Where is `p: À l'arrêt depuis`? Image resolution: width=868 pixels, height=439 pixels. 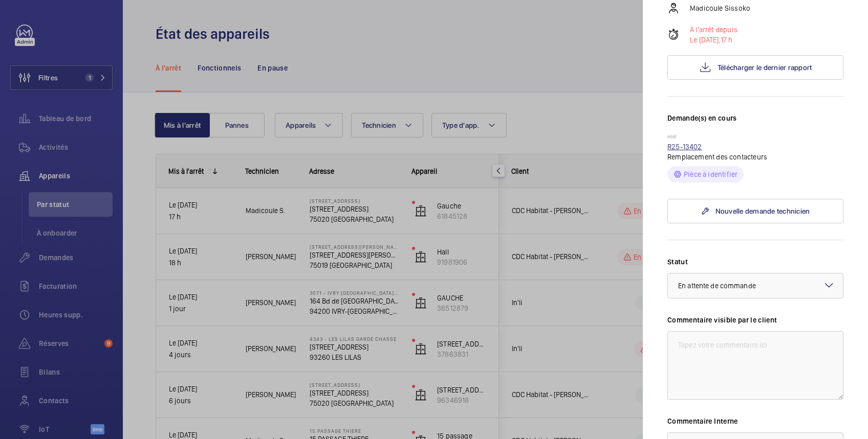
p: À l'arrêt depuis is located at coordinates (713, 30).